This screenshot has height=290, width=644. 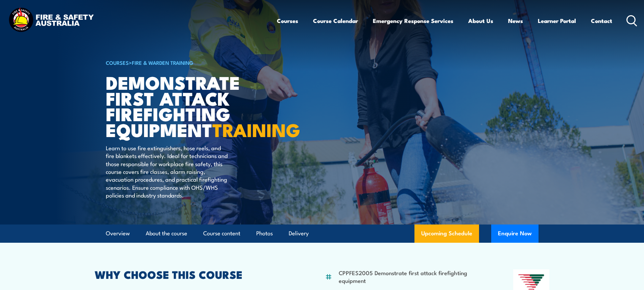 I want to click on a: Fire & Warden Training, so click(x=163, y=62).